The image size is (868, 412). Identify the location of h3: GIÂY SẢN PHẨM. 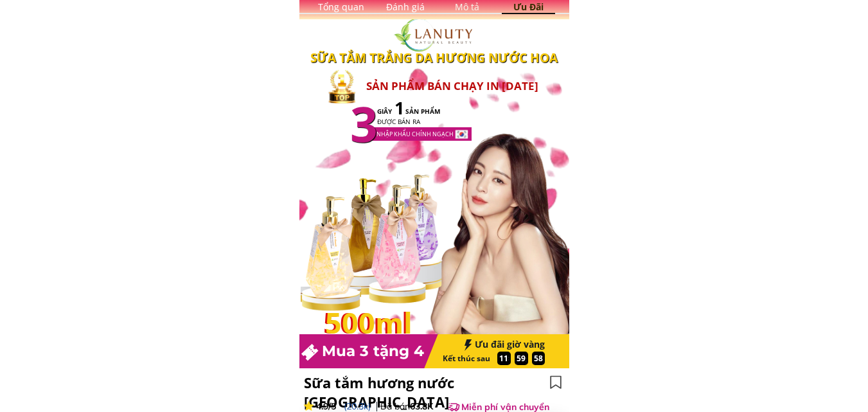
(459, 117).